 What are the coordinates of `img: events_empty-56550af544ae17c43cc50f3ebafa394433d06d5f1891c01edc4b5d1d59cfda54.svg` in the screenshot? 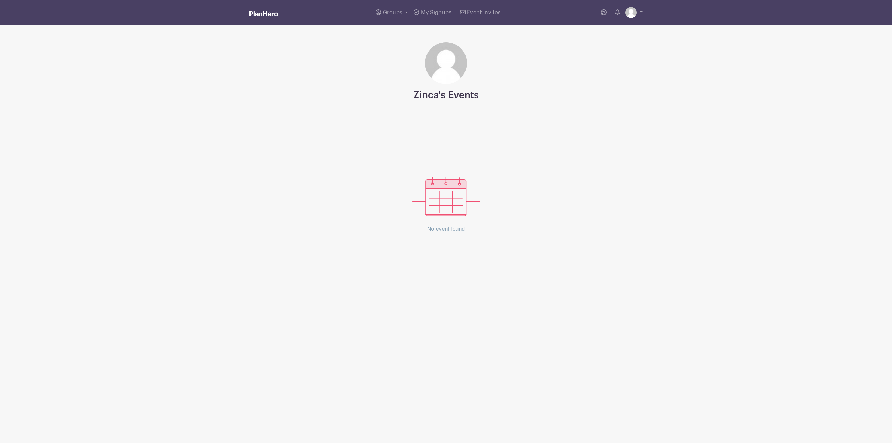 It's located at (446, 196).